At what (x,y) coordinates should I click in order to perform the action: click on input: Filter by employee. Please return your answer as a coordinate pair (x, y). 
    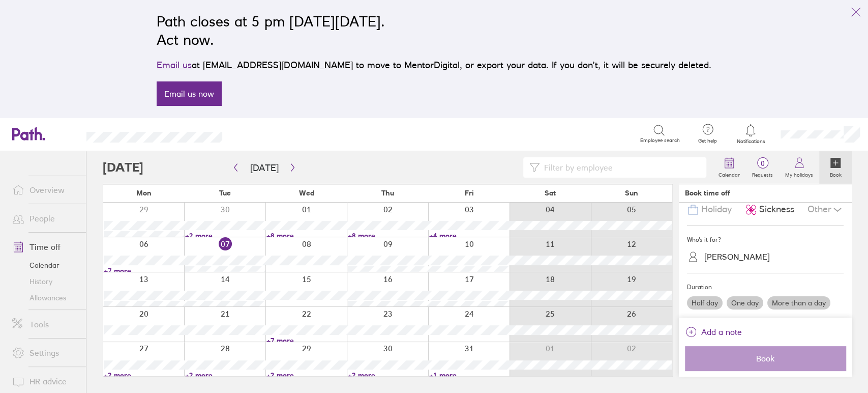
    Looking at the image, I should click on (620, 167).